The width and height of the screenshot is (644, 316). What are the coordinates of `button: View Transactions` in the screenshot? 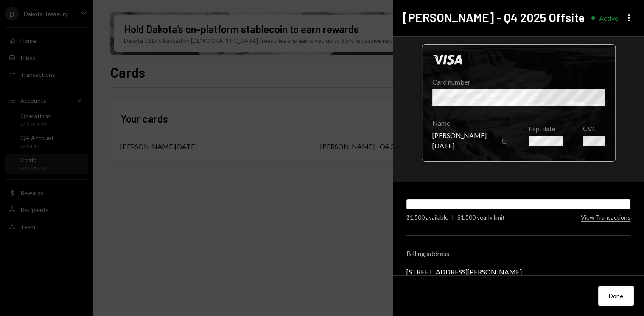 It's located at (606, 218).